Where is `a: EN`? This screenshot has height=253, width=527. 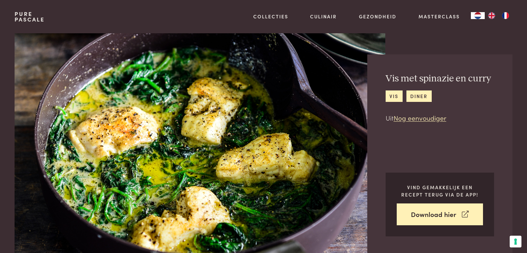
a: EN is located at coordinates (491, 16).